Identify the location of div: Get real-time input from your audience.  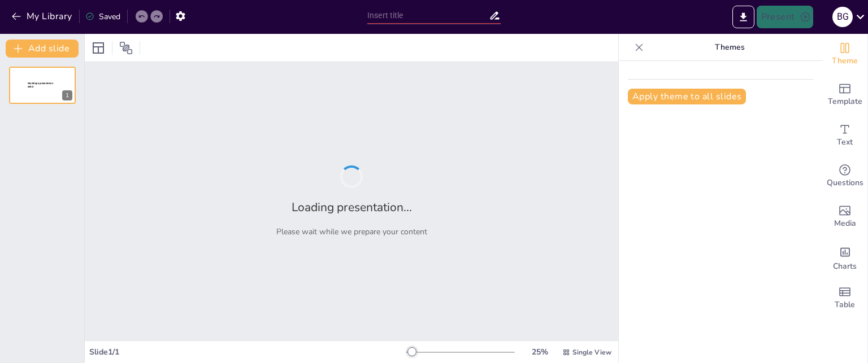
(844, 176).